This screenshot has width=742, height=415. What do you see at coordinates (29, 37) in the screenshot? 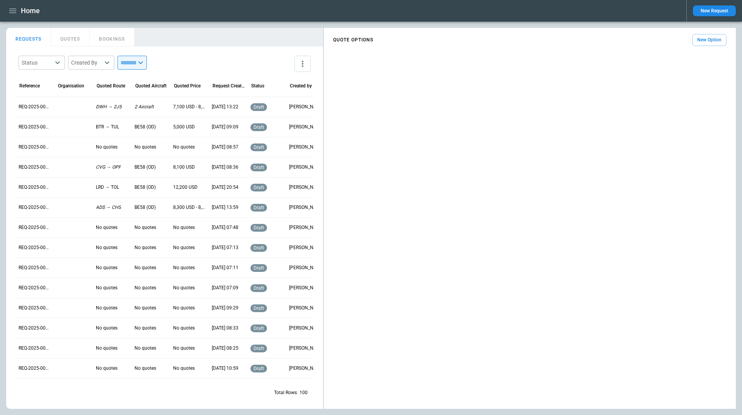
I see `button: REQUESTS` at bounding box center [29, 37].